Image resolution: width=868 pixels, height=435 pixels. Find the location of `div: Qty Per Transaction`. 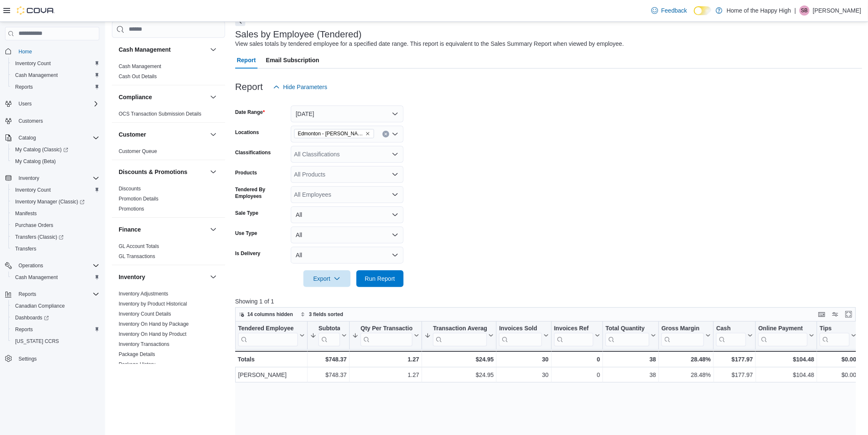

div: Qty Per Transaction is located at coordinates (386, 328).